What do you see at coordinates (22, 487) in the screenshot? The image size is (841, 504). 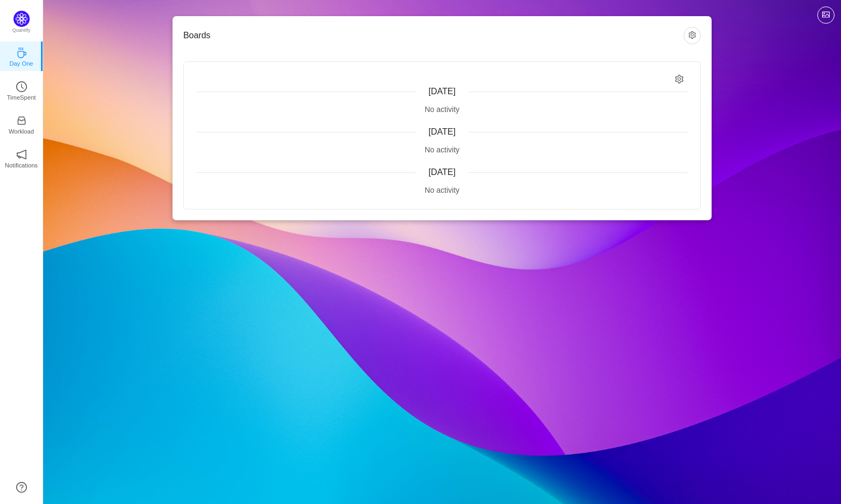 I see `a: icon: question-circle` at bounding box center [22, 487].